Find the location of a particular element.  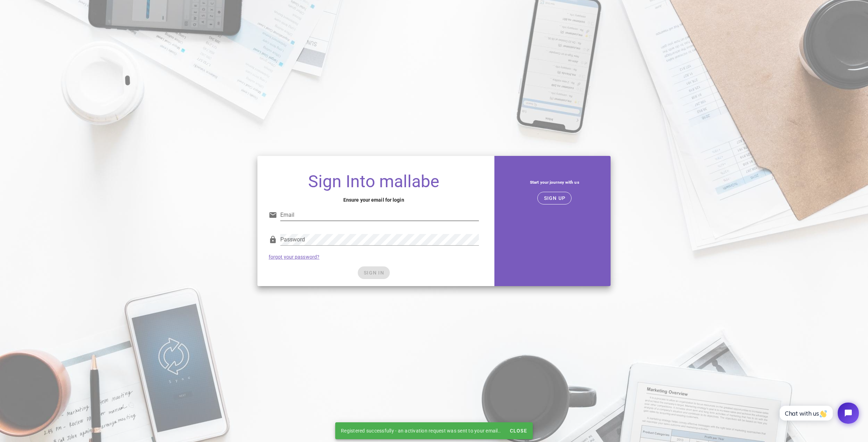

button: Close is located at coordinates (517, 431).